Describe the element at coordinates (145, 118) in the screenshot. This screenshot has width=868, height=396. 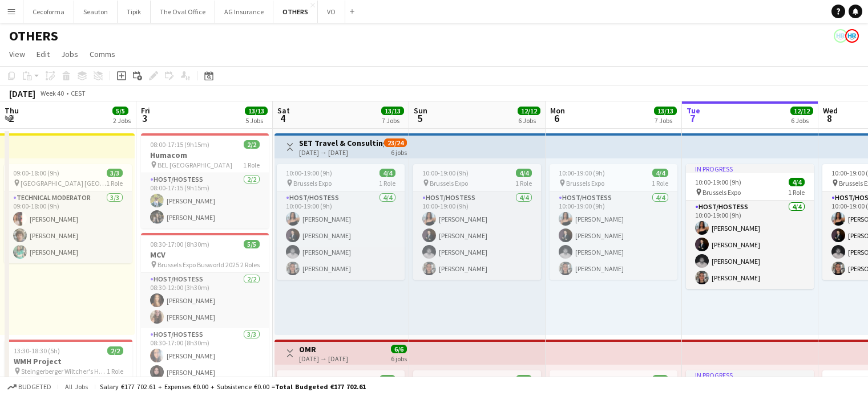
I see `span: 3` at that location.